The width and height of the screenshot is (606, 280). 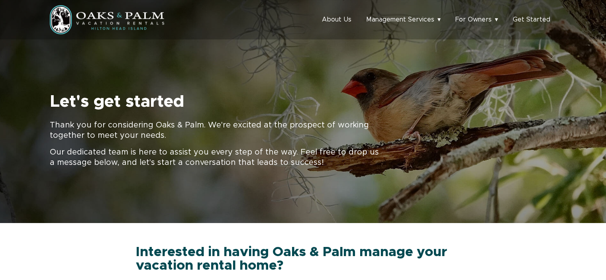 I want to click on a: For Owners, so click(x=476, y=20).